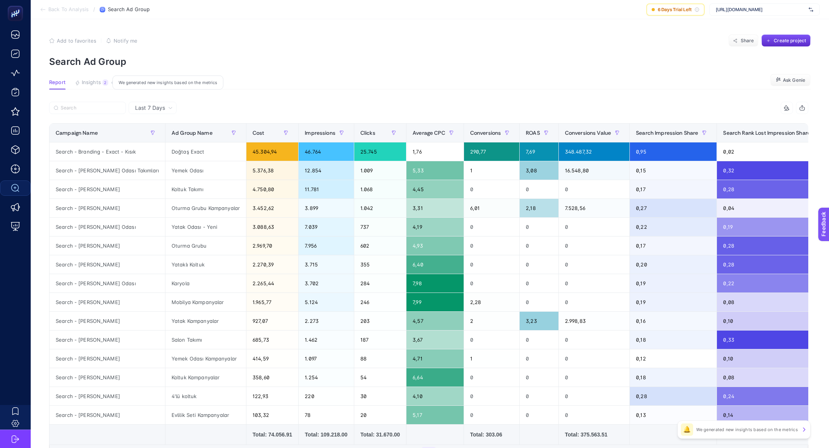 The height and width of the screenshot is (448, 829). I want to click on div: 2.273, so click(326, 321).